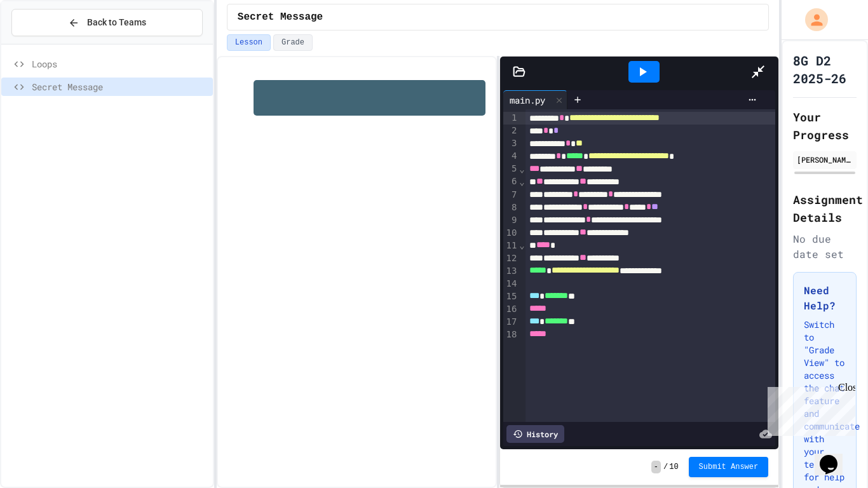 Image resolution: width=868 pixels, height=488 pixels. I want to click on div: History, so click(535, 434).